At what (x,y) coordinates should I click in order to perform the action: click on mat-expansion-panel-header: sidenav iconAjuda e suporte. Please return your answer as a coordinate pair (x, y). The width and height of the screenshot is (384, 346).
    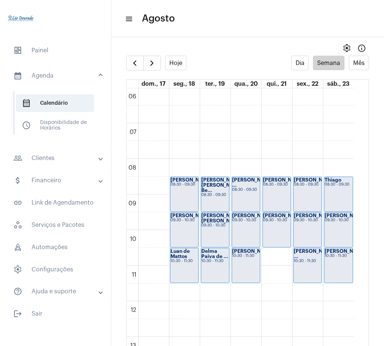
    Looking at the image, I should click on (58, 292).